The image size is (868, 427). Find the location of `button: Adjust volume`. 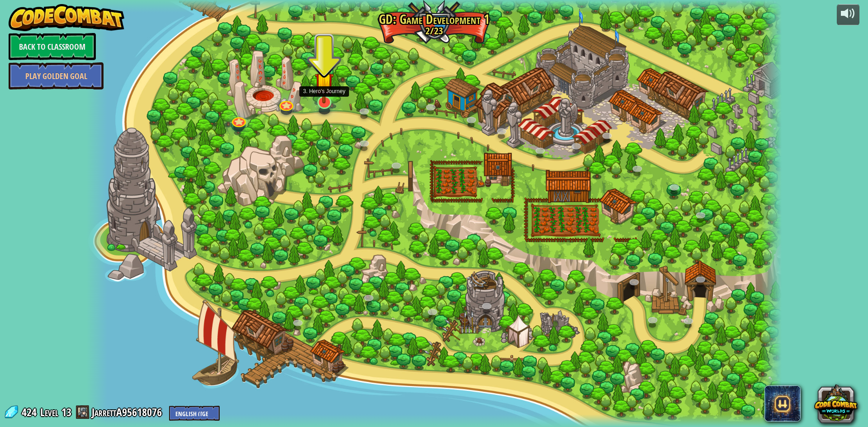

button: Adjust volume is located at coordinates (848, 15).